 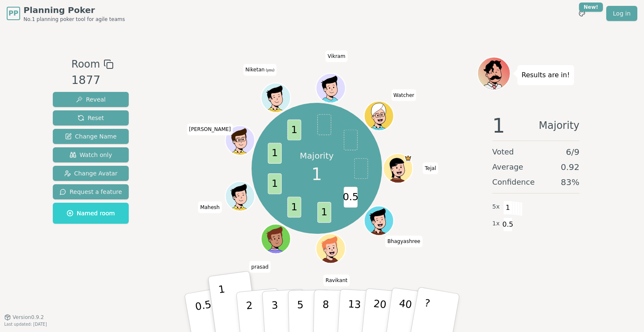 I want to click on span: 1 x, so click(x=496, y=224).